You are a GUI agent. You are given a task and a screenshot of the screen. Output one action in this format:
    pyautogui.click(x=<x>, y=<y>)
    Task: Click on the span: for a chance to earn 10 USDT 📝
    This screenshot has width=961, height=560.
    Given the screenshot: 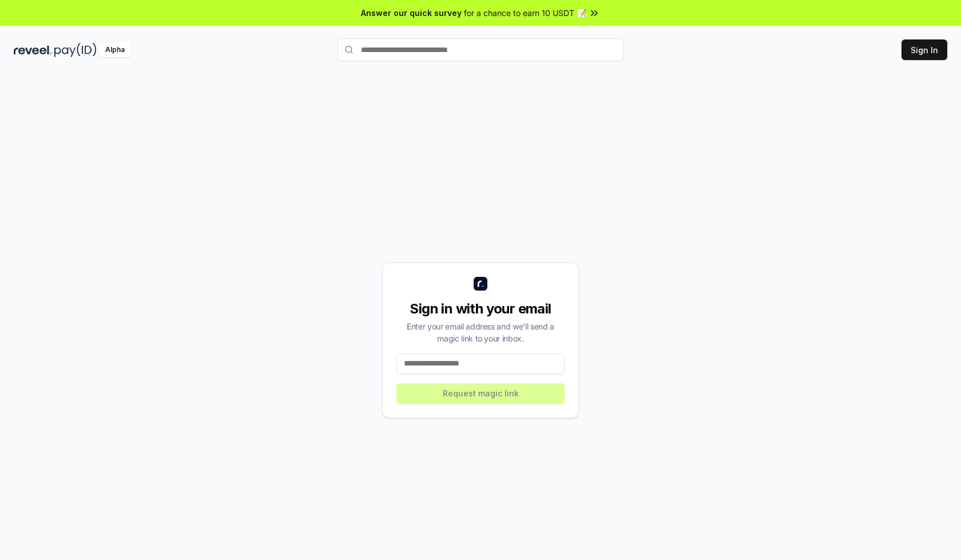 What is the action you would take?
    pyautogui.click(x=525, y=13)
    